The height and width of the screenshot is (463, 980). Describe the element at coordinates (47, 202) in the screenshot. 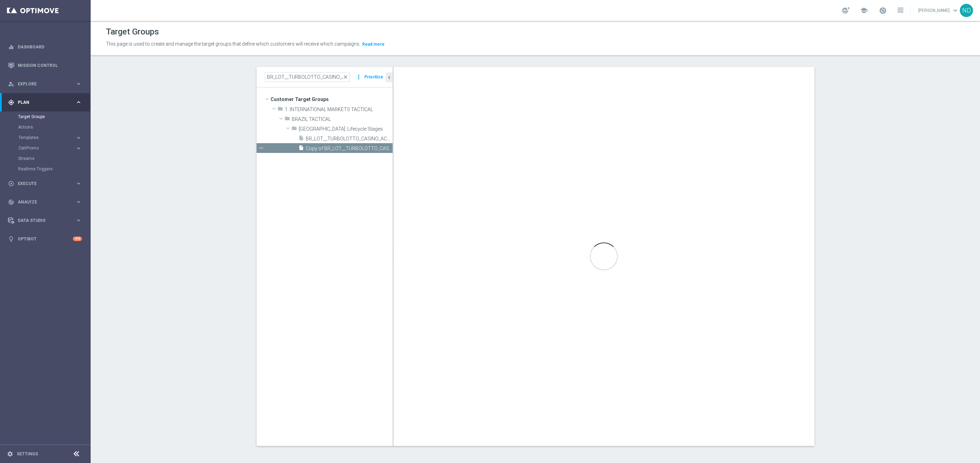

I see `span: Analyze` at that location.